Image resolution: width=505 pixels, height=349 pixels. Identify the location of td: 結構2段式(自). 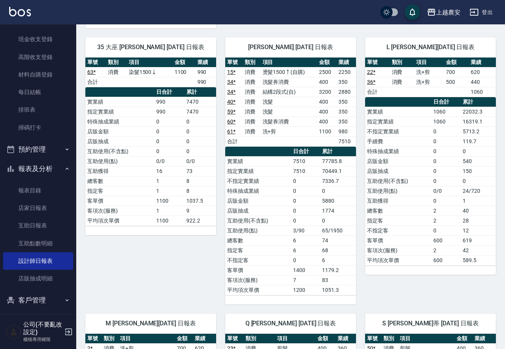
(289, 92).